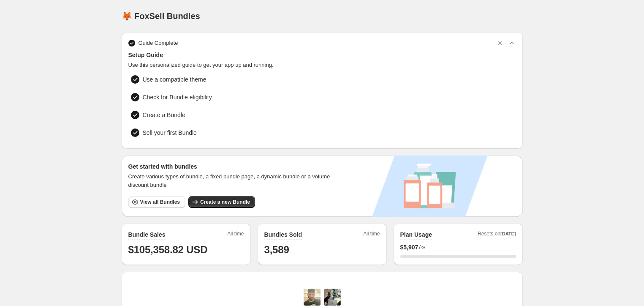 Image resolution: width=644 pixels, height=306 pixels. What do you see at coordinates (157, 202) in the screenshot?
I see `button: View all Bundles` at bounding box center [157, 202].